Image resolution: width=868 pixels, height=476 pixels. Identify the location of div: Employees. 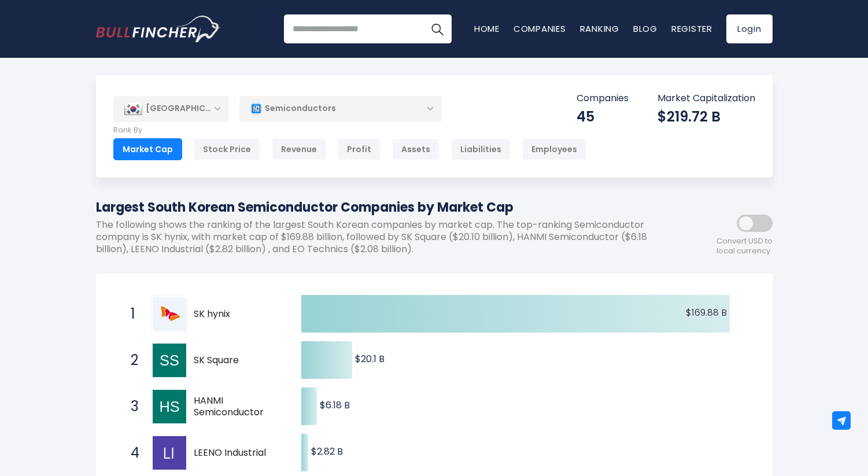
(554, 149).